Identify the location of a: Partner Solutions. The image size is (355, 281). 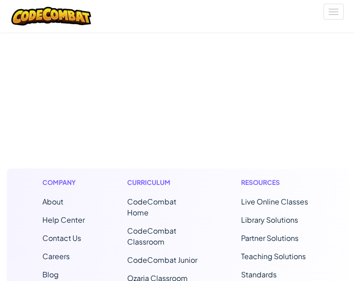
(270, 238).